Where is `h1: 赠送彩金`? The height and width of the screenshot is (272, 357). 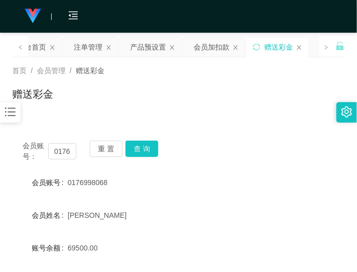
h1: 赠送彩金 is located at coordinates (33, 94).